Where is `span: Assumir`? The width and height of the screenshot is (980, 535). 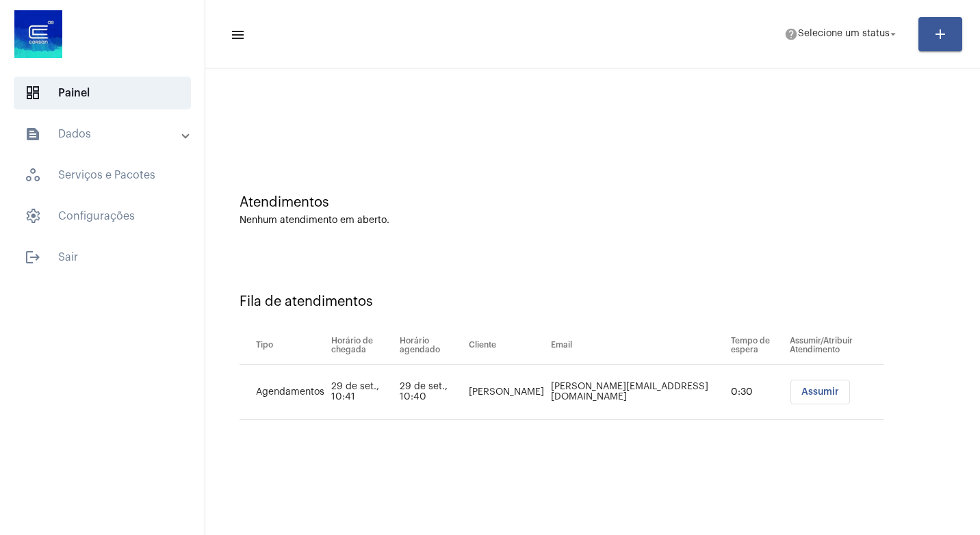
span: Assumir is located at coordinates (820, 392).